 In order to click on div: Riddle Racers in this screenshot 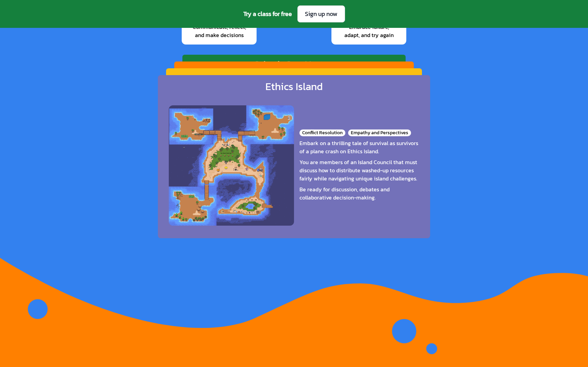, I will do `click(294, 72)`.